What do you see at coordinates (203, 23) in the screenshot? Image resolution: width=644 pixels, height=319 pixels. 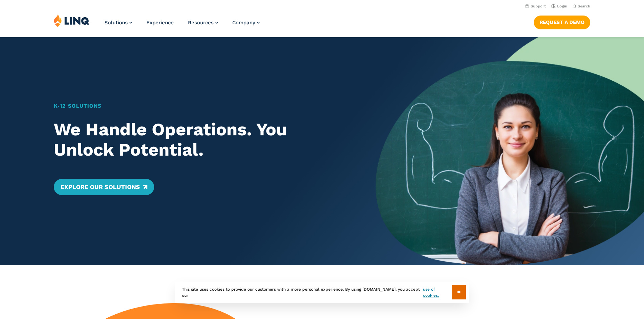 I see `a: Resources` at bounding box center [203, 23].